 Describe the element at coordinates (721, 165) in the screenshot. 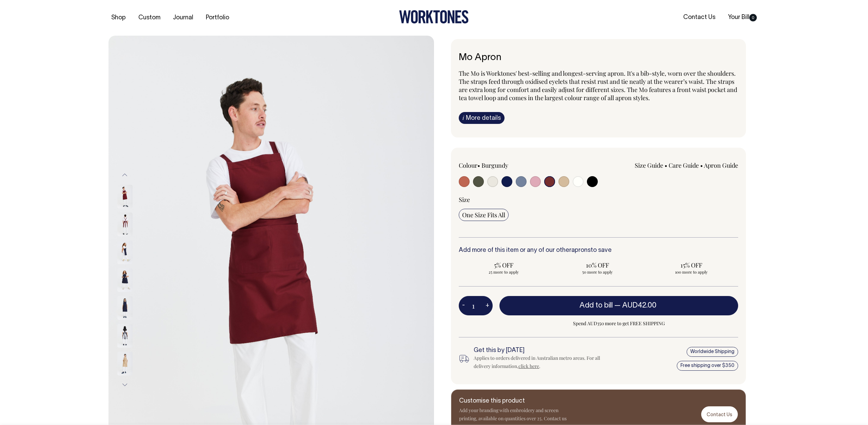

I see `a: Apron Guide` at that location.